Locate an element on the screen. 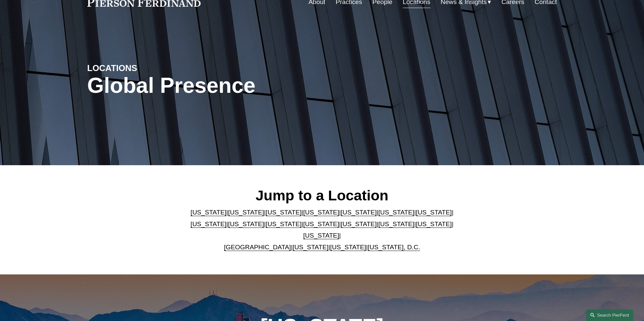 The width and height of the screenshot is (644, 321). a: Search this site is located at coordinates (610, 315).